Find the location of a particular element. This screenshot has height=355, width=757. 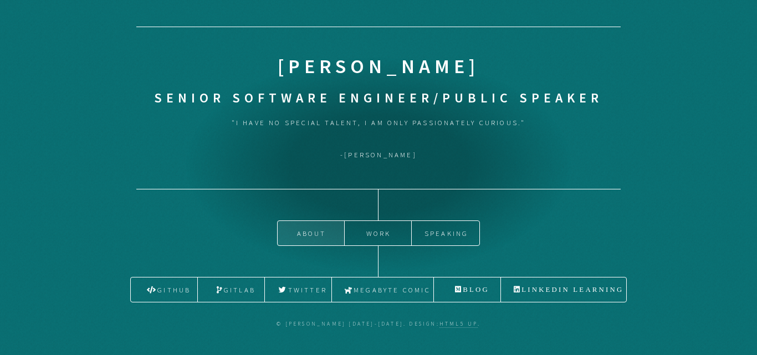

a: LinkedIn Learning is located at coordinates (563, 290).